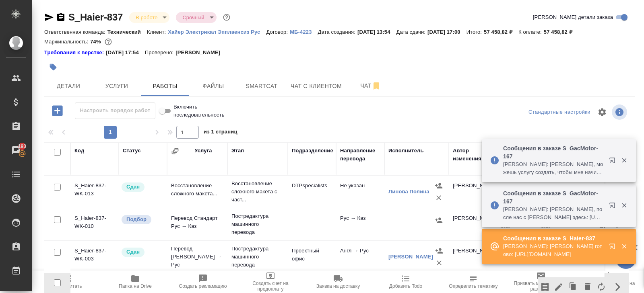 This screenshot has width=644, height=293. I want to click on p: Договор:, so click(278, 32).